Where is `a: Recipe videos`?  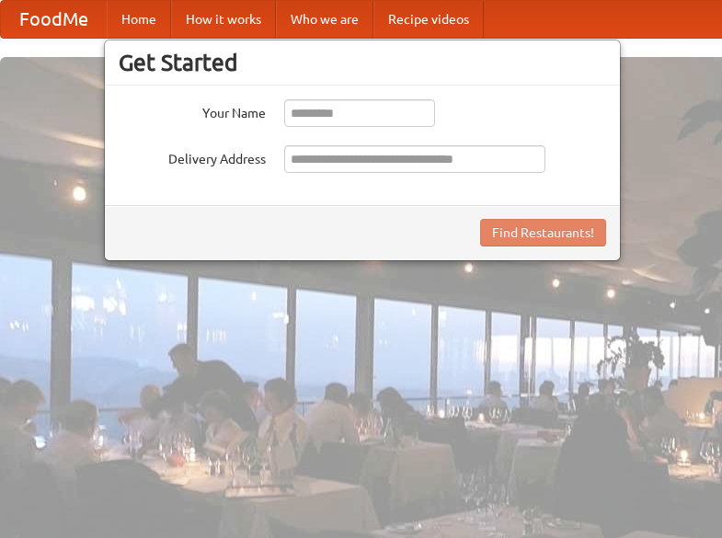 a: Recipe videos is located at coordinates (429, 19).